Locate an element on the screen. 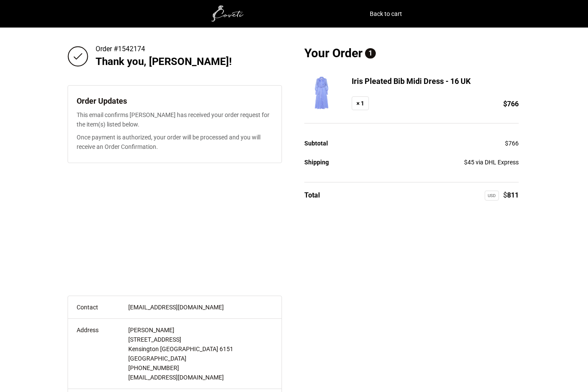 The image size is (588, 392). span: Total is located at coordinates (313, 195).